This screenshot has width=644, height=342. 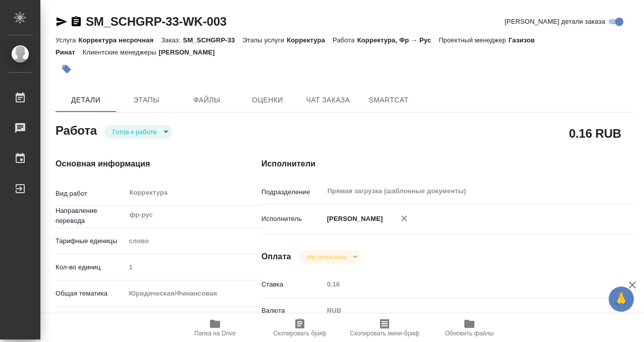 I want to click on p: Тарифные единицы, so click(x=91, y=241).